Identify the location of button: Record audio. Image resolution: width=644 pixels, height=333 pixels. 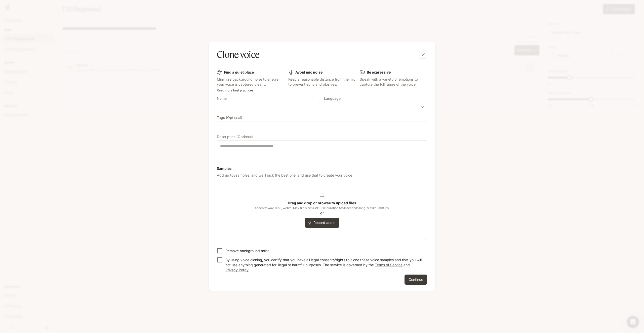
(322, 223).